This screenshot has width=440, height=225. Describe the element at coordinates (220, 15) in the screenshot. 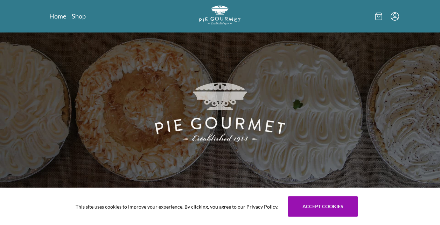

I see `img: logo` at that location.